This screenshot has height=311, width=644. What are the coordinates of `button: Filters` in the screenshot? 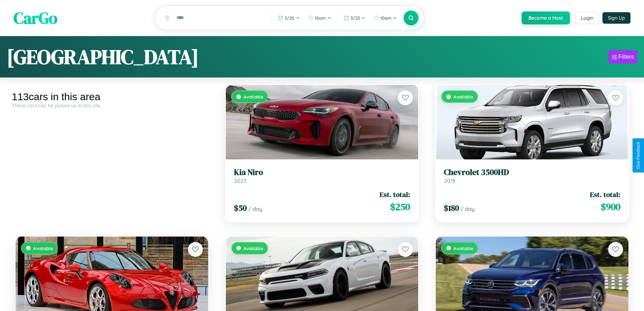 It's located at (623, 57).